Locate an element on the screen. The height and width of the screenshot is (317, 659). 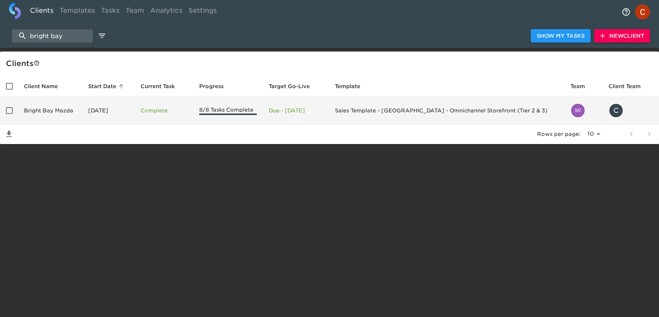
td: Bright Bay Mazda is located at coordinates (50, 111).